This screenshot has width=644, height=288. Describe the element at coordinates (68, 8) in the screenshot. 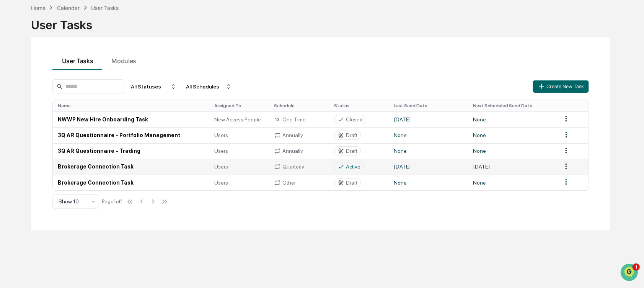

I see `div: Calendar` at that location.